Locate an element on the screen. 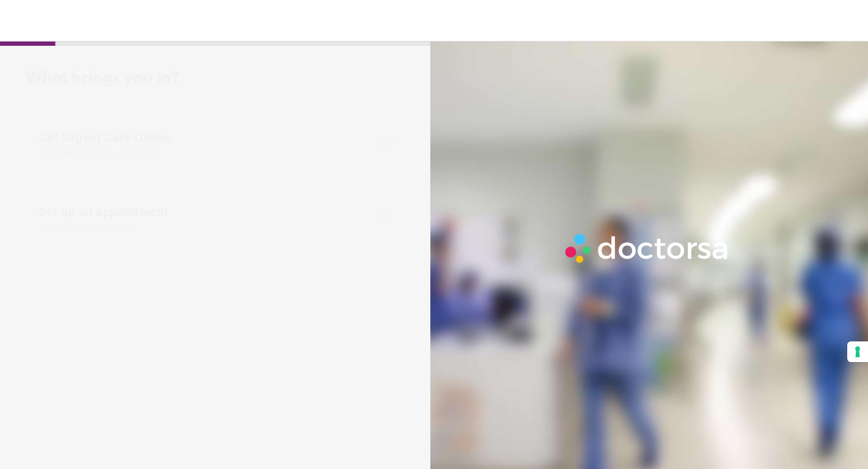  button: Your consent preferences for tracking technologies is located at coordinates (858, 352).